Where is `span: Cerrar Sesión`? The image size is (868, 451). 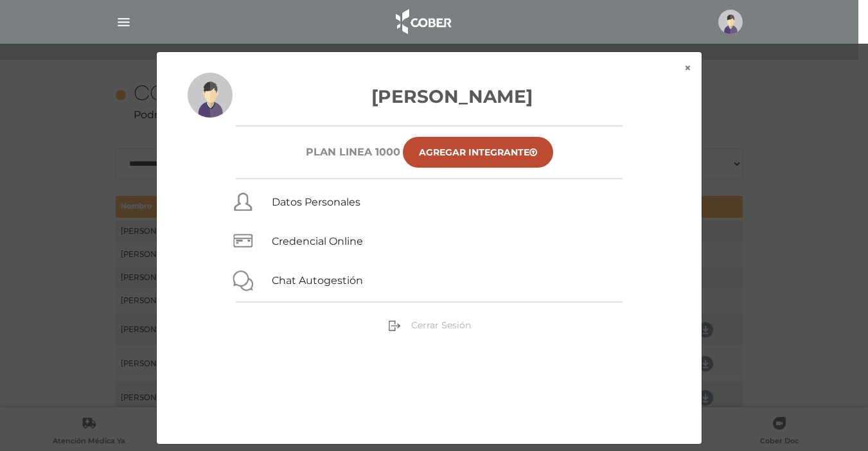 span: Cerrar Sesión is located at coordinates (441, 325).